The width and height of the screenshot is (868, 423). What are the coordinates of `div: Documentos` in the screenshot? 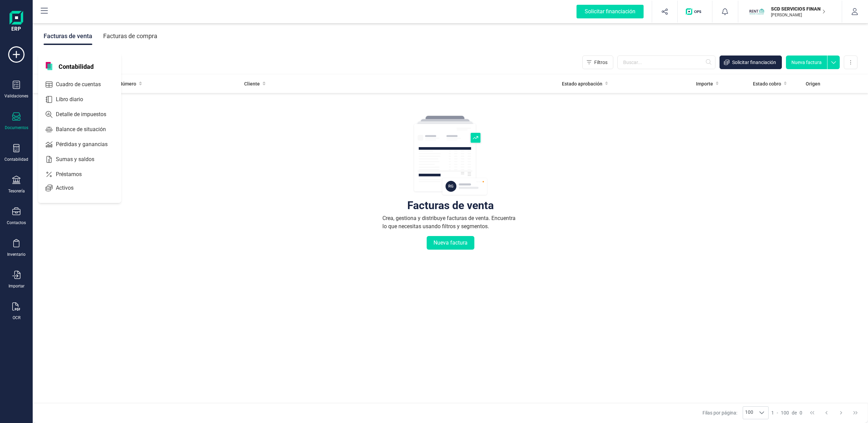 It's located at (16, 127).